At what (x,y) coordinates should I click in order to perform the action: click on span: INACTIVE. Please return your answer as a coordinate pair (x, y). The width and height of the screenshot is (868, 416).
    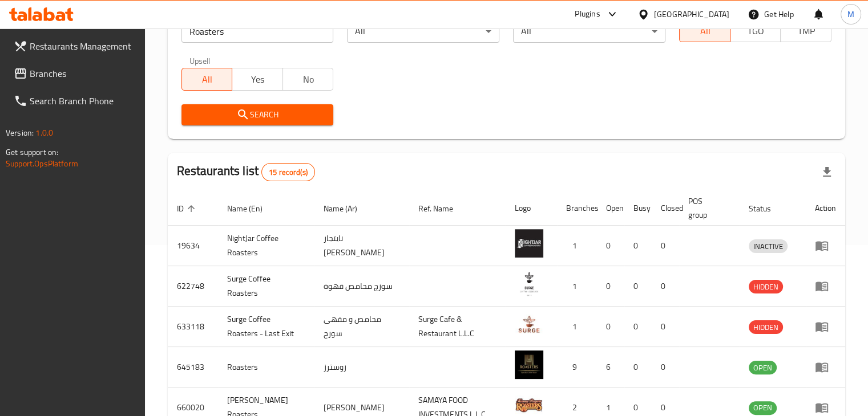
    Looking at the image, I should click on (769, 247).